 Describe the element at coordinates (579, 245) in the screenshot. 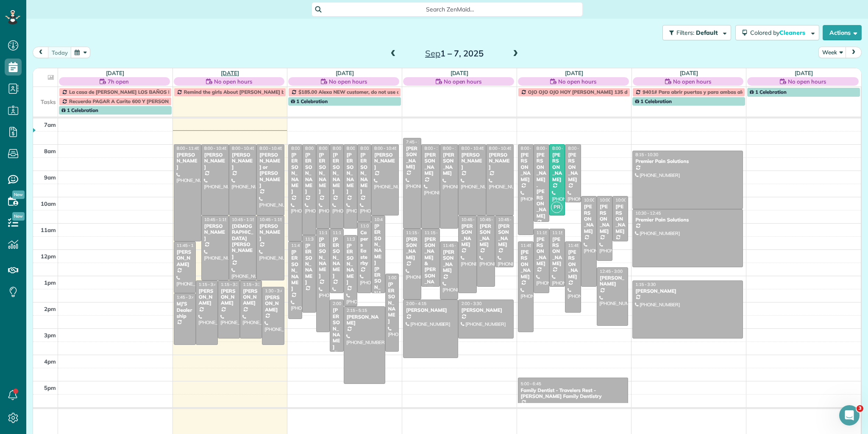

I see `span: 11:45 - 2:30` at that location.